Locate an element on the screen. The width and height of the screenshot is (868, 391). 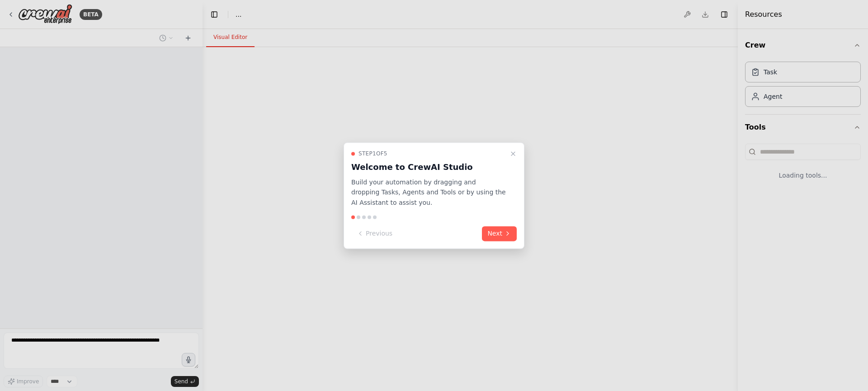
button: Previous is located at coordinates (374, 233).